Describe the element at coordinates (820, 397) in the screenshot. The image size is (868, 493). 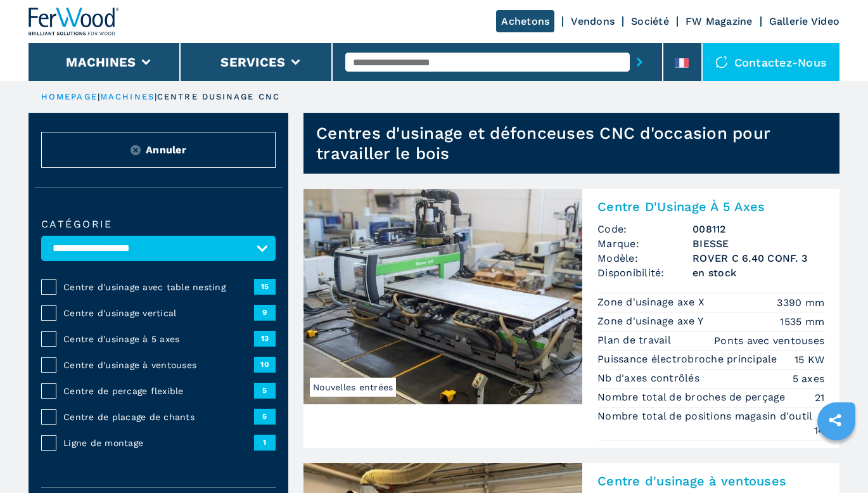
I see `em: 21` at that location.